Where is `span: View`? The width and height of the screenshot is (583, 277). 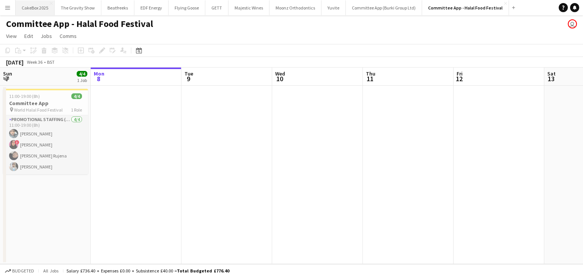
span: View is located at coordinates (11, 36).